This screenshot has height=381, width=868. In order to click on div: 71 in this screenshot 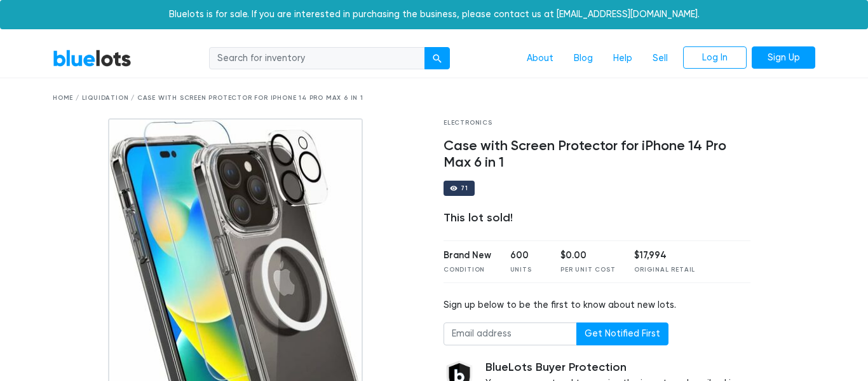, I will do `click(465, 188)`.